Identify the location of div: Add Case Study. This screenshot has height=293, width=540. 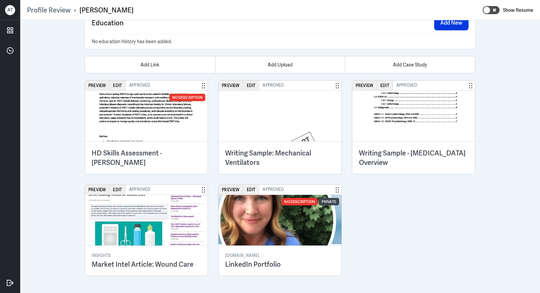
(410, 65).